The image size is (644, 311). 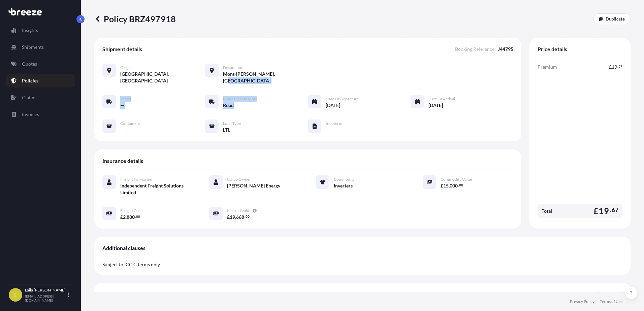 What do you see at coordinates (611, 302) in the screenshot?
I see `p: Terms of Use` at bounding box center [611, 302].